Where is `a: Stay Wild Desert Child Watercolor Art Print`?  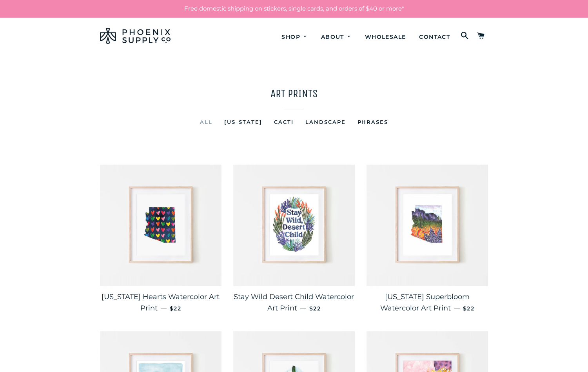
a: Stay Wild Desert Child Watercolor Art Print is located at coordinates (294, 226).